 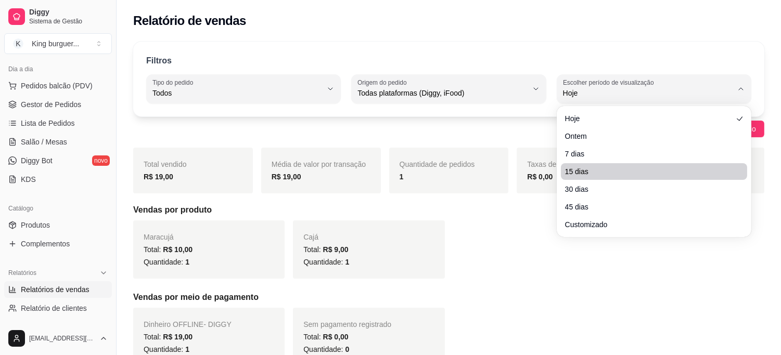 I want to click on div: King burguer ..., so click(x=55, y=44).